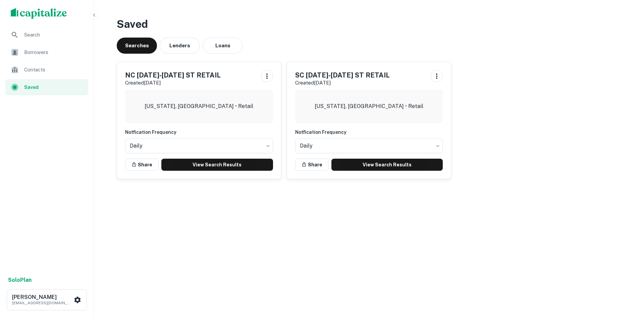 The height and width of the screenshot is (317, 644). What do you see at coordinates (20, 280) in the screenshot?
I see `strong: Solo Plan` at bounding box center [20, 280].